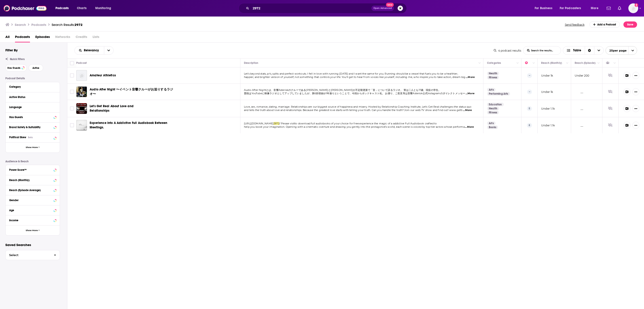  What do you see at coordinates (31, 87) in the screenshot?
I see `div: Category` at bounding box center [31, 87].